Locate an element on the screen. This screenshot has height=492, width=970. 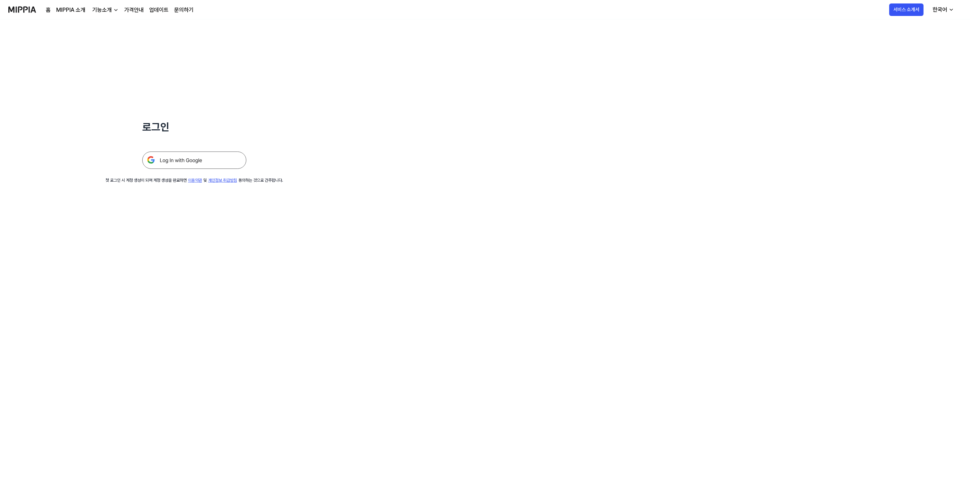
img: 구글 로그인 버튼 is located at coordinates (194, 160).